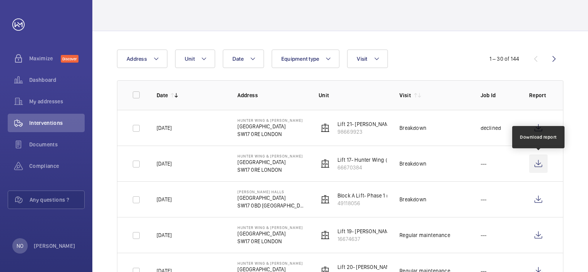 The image size is (588, 272). Describe the element at coordinates (405, 95) in the screenshot. I see `p: Visit` at that location.